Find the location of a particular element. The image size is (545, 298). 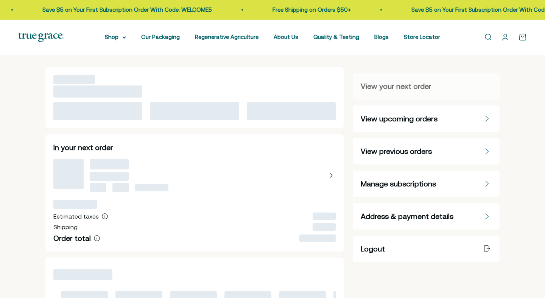

span: Order total is located at coordinates (72, 238).